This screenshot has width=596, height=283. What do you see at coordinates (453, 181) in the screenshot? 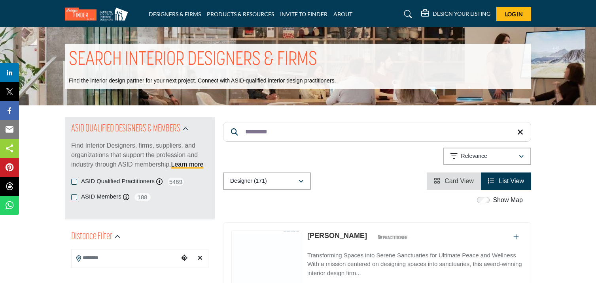
I see `li: Card View` at bounding box center [453, 181].